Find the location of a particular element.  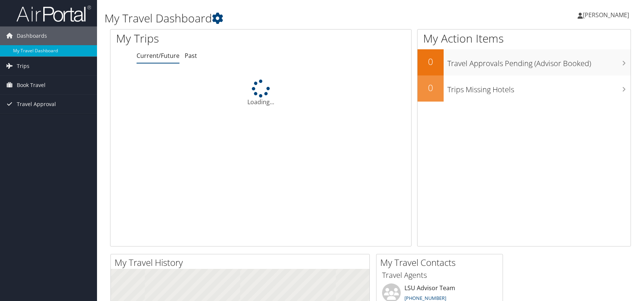

h2: My Travel History is located at coordinates (242, 263).